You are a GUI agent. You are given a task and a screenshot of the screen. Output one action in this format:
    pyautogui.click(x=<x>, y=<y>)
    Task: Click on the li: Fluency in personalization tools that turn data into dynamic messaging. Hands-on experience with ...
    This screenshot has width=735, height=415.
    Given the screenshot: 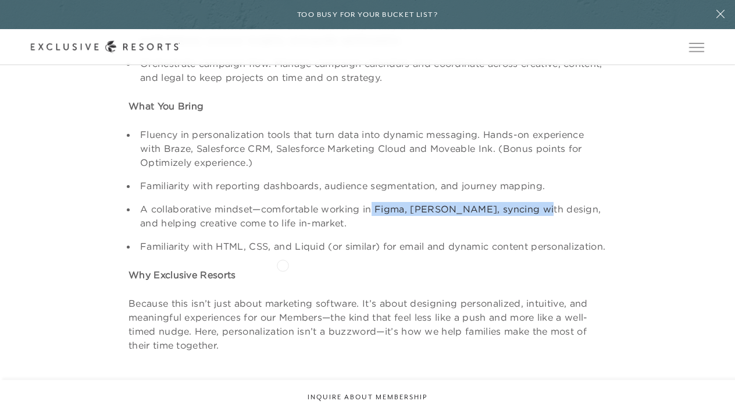 What is the action you would take?
    pyautogui.click(x=372, y=148)
    